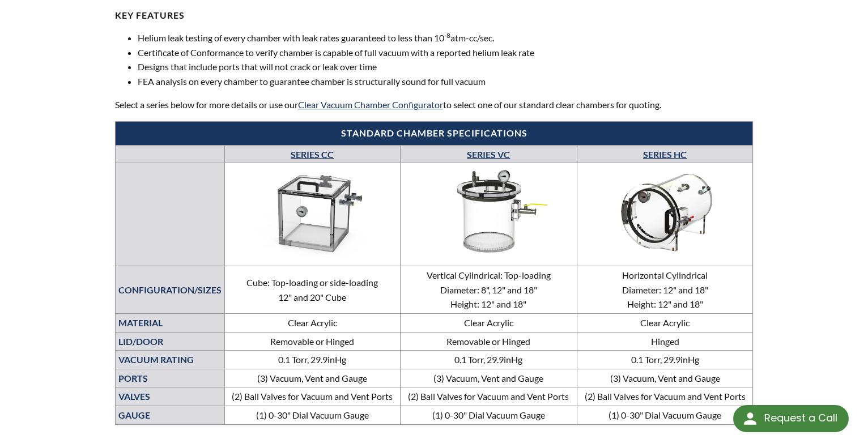 This screenshot has height=439, width=868. Describe the element at coordinates (445, 38) in the screenshot. I see `li: Helium leak testing of every chamber with leak rates guaranteed to less than 10 atm-cc/sec.` at that location.